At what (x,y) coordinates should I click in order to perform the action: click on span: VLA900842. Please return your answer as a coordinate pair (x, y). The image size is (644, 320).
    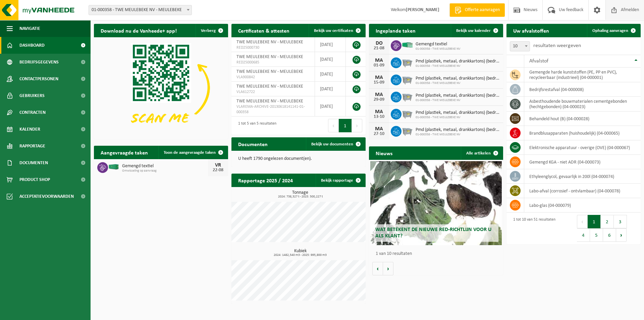
    Looking at the image, I should click on (273, 77).